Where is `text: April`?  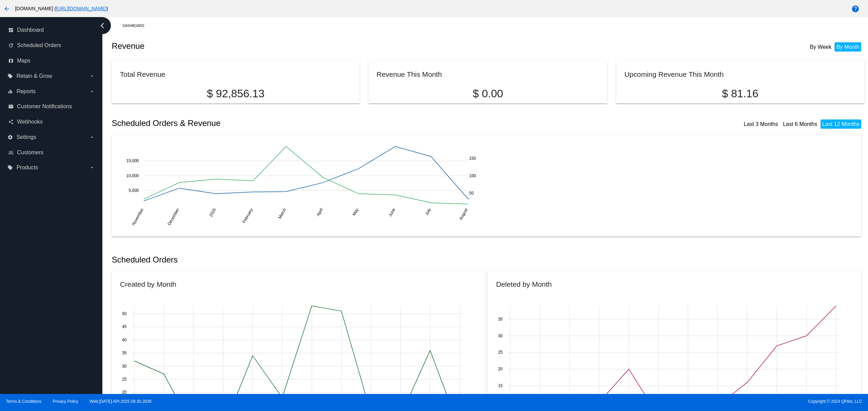
text: April is located at coordinates (320, 212).